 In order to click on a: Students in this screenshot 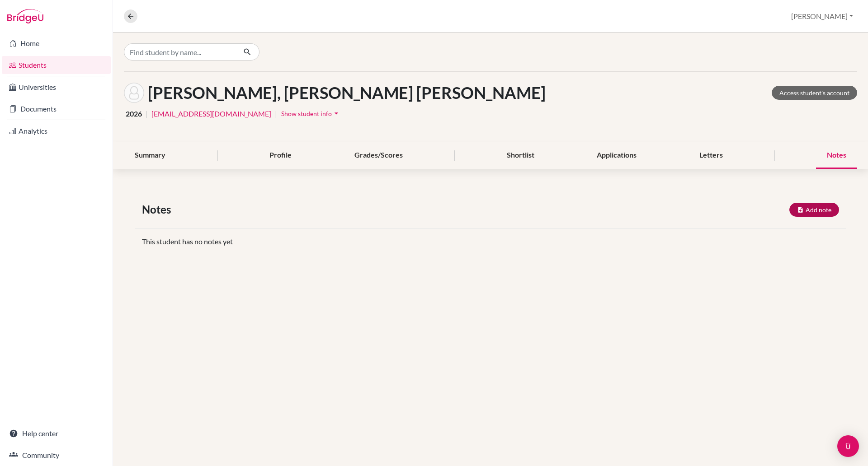, I will do `click(56, 65)`.